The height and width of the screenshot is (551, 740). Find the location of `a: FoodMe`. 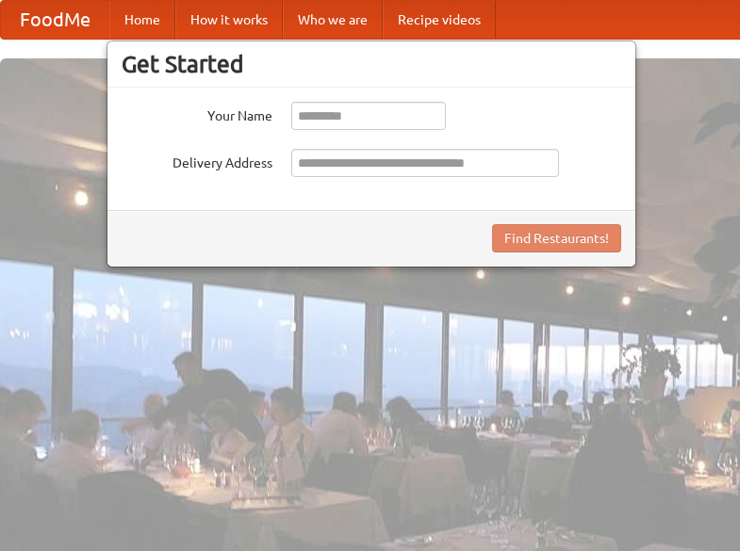

a: FoodMe is located at coordinates (55, 20).